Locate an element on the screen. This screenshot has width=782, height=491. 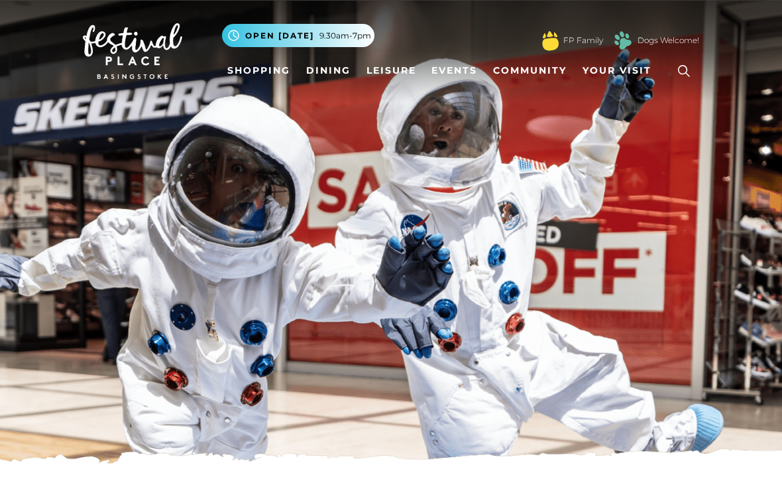
a: Shopping is located at coordinates (259, 70).